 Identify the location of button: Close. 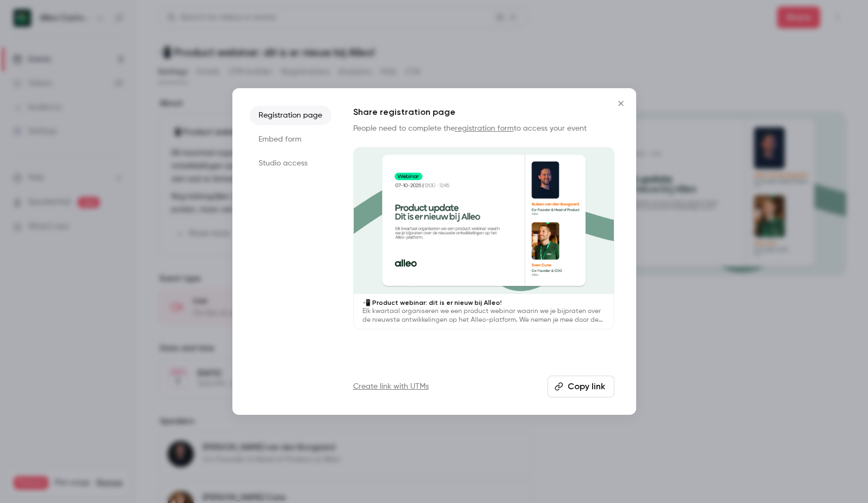
(621, 103).